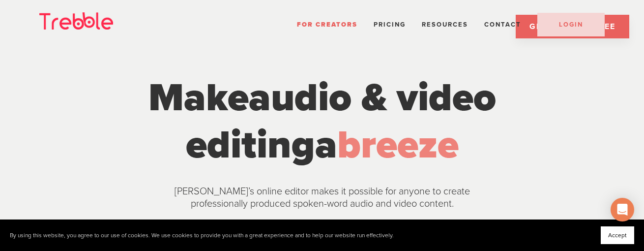 The image size is (644, 251). What do you see at coordinates (372, 98) in the screenshot?
I see `span: audio & video` at bounding box center [372, 98].